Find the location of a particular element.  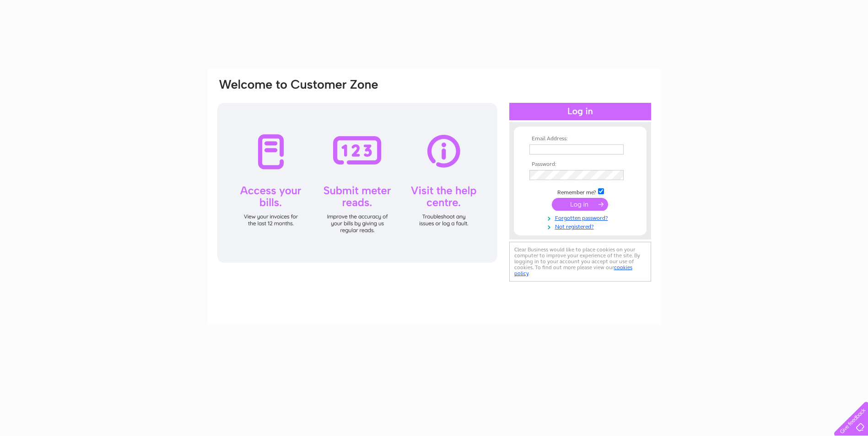

th: Password: is located at coordinates (580, 164).